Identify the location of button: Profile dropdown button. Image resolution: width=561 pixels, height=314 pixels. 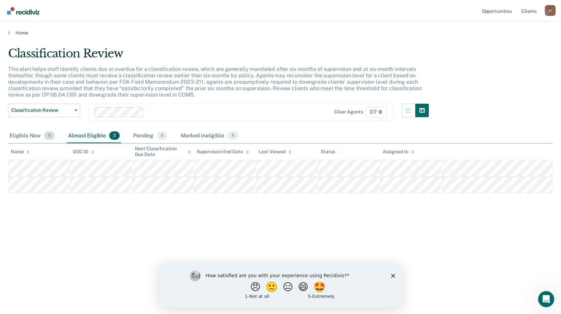
(550, 10).